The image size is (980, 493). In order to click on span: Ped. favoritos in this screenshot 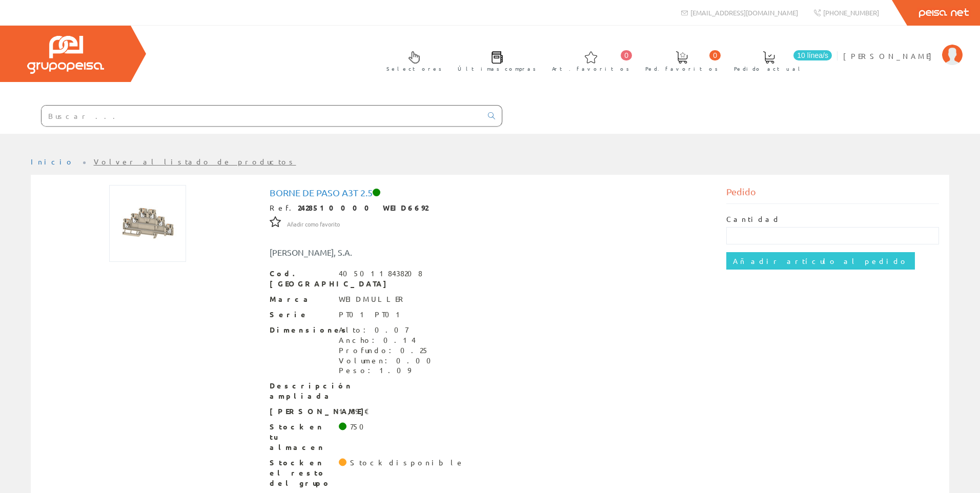, I will do `click(681, 69)`.